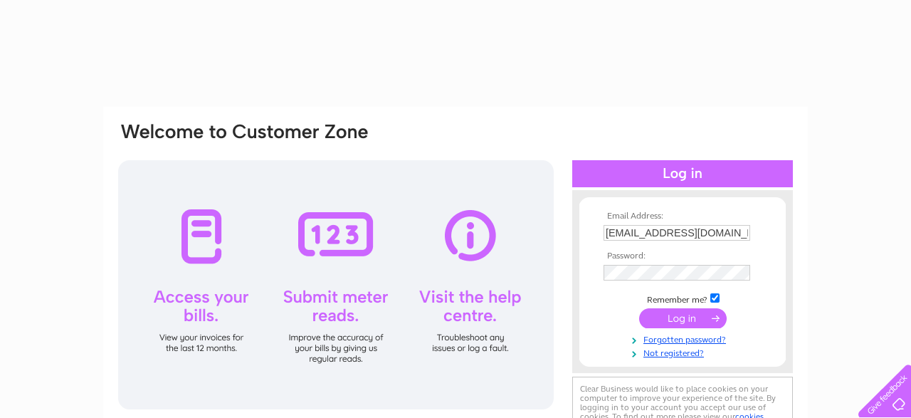  What do you see at coordinates (684, 351) in the screenshot?
I see `a: Not registered?` at bounding box center [684, 351].